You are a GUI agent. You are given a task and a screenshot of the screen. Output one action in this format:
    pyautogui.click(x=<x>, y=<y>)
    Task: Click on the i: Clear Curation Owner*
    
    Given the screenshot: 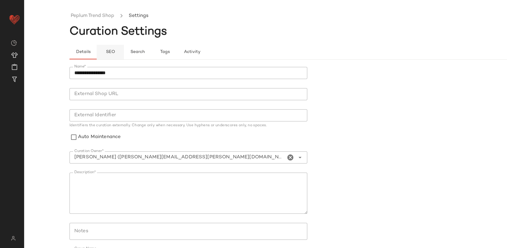 What is the action you would take?
    pyautogui.click(x=291, y=157)
    